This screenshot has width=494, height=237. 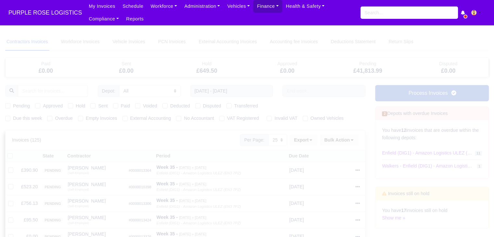 I want to click on a: Reports, so click(x=135, y=19).